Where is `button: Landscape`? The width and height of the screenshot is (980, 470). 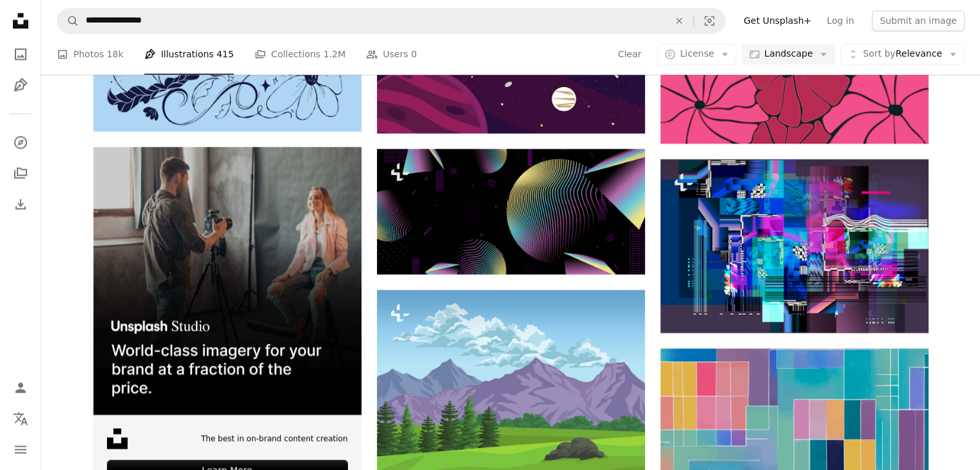 button: Landscape is located at coordinates (788, 54).